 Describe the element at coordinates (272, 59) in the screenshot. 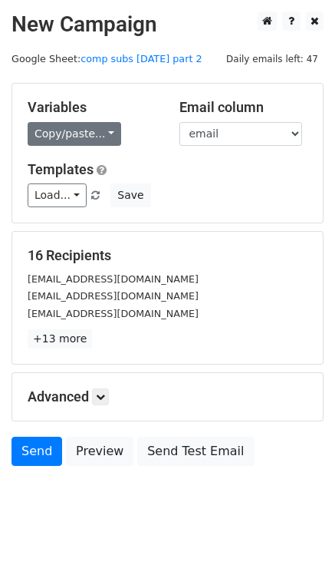

I see `span: Daily emails left: 47` at that location.